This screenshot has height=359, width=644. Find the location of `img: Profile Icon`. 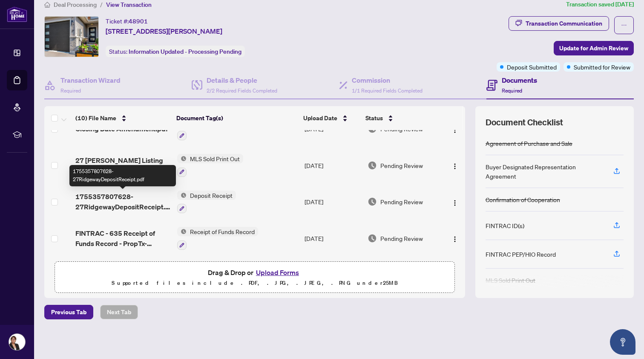

img: Profile Icon is located at coordinates (17, 342).